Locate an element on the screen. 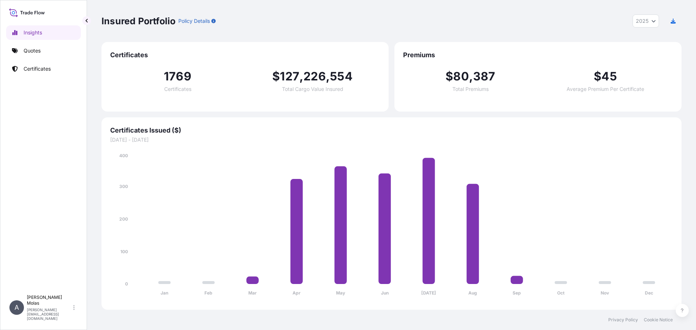 The height and width of the screenshot is (330, 696). span: 45 is located at coordinates (609, 76).